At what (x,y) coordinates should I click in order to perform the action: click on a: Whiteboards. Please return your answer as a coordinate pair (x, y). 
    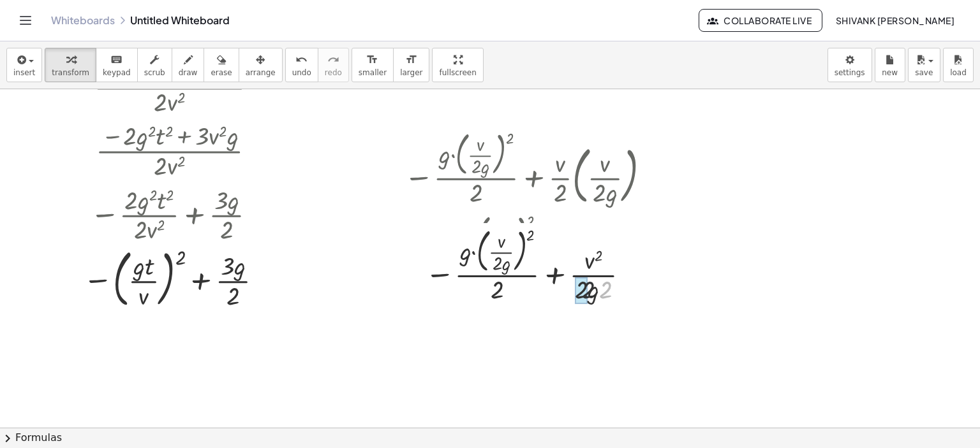
    Looking at the image, I should click on (83, 21).